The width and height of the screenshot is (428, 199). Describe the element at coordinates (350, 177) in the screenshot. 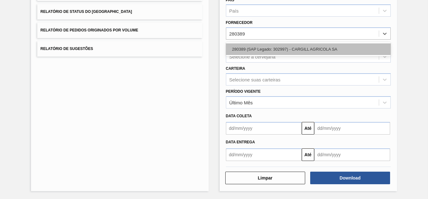

I see `button: Download` at that location.